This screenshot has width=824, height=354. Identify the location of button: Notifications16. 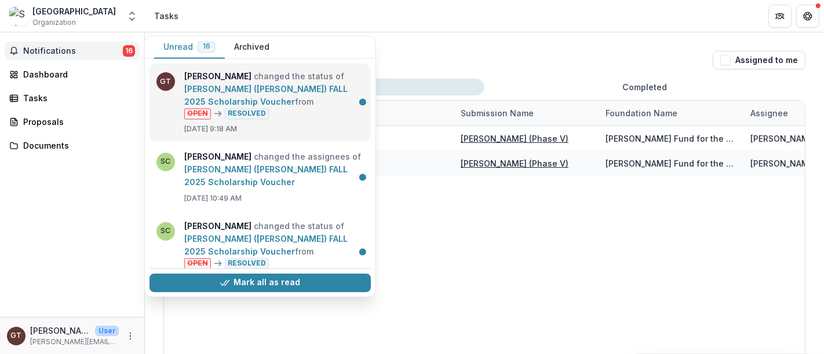
(72, 51).